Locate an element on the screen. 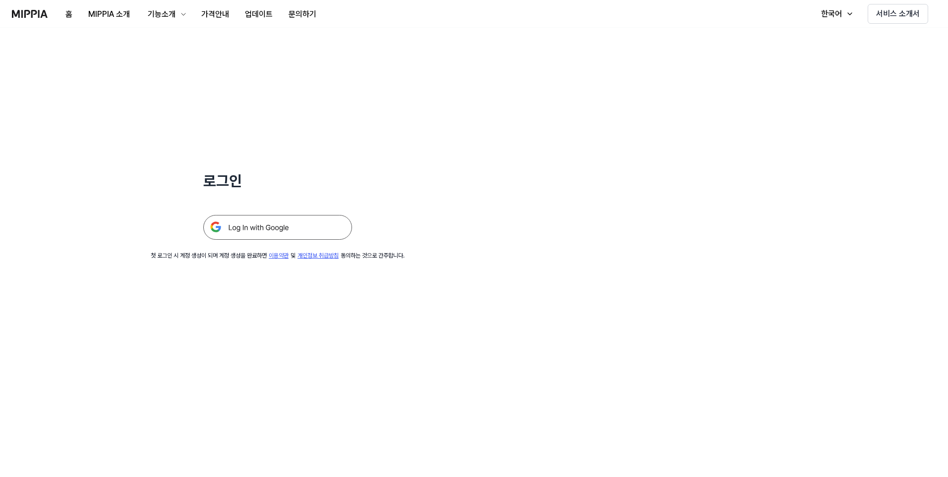 The image size is (948, 477). a: 개인정보 취급방침 is located at coordinates (318, 256).